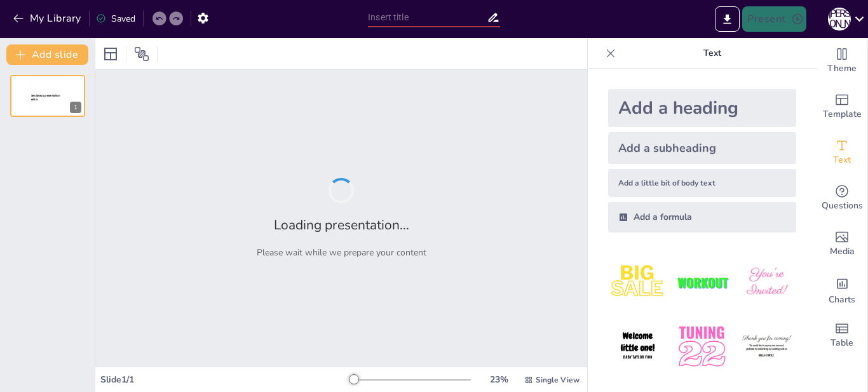 This screenshot has height=392, width=868. Describe the element at coordinates (427, 17) in the screenshot. I see `input: Insert title` at that location.